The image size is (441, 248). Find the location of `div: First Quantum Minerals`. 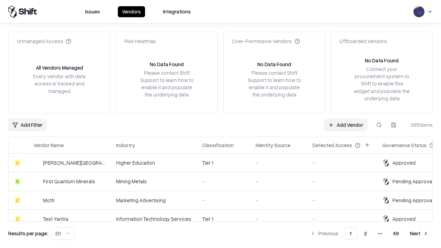

div: First Quantum Minerals is located at coordinates (69, 181).